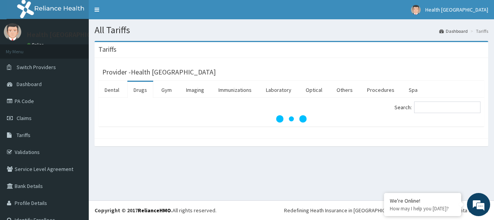 The image size is (494, 220). What do you see at coordinates (381, 90) in the screenshot?
I see `a: Procedures` at bounding box center [381, 90].